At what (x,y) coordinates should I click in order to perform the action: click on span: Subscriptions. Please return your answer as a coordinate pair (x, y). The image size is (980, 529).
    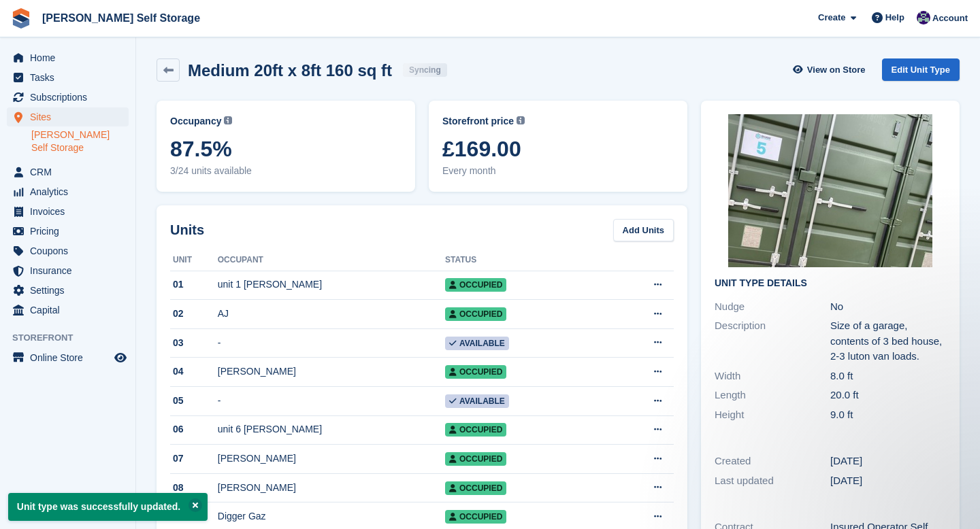
    Looking at the image, I should click on (71, 97).